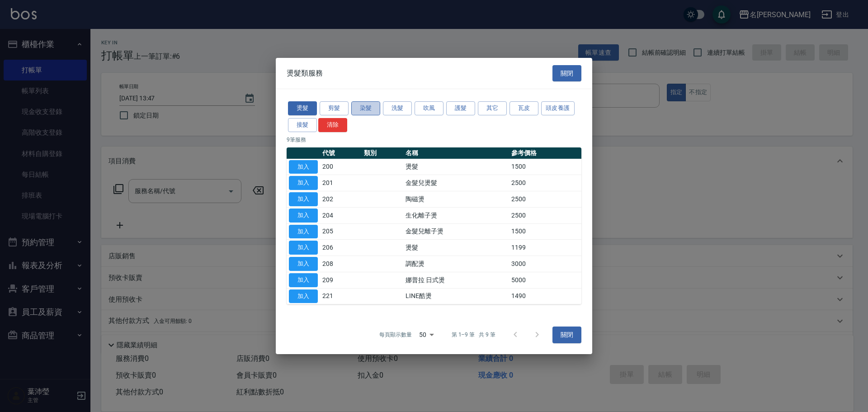 Image resolution: width=868 pixels, height=412 pixels. What do you see at coordinates (457, 280) in the screenshot?
I see `td: 娜普拉 日式燙` at bounding box center [457, 280].